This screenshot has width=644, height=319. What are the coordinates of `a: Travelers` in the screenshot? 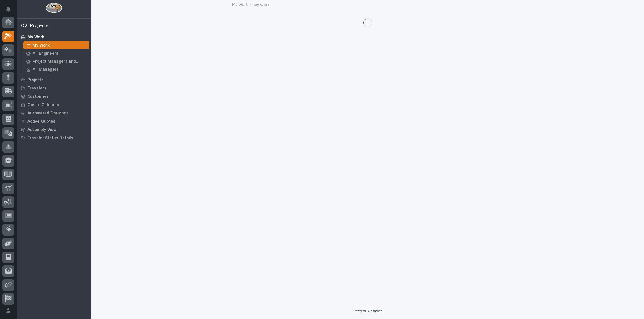 It's located at (54, 88).